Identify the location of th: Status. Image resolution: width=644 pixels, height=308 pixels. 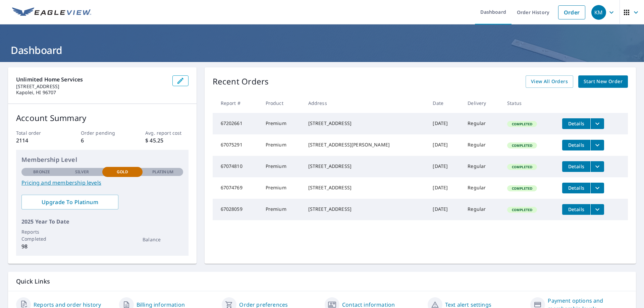
(529, 103).